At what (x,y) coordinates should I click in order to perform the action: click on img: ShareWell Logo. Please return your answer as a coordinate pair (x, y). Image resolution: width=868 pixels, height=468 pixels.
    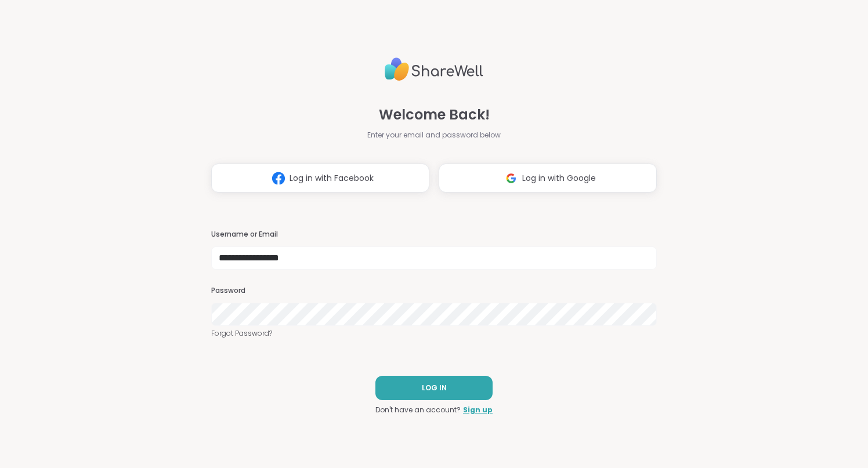
    Looking at the image, I should click on (434, 69).